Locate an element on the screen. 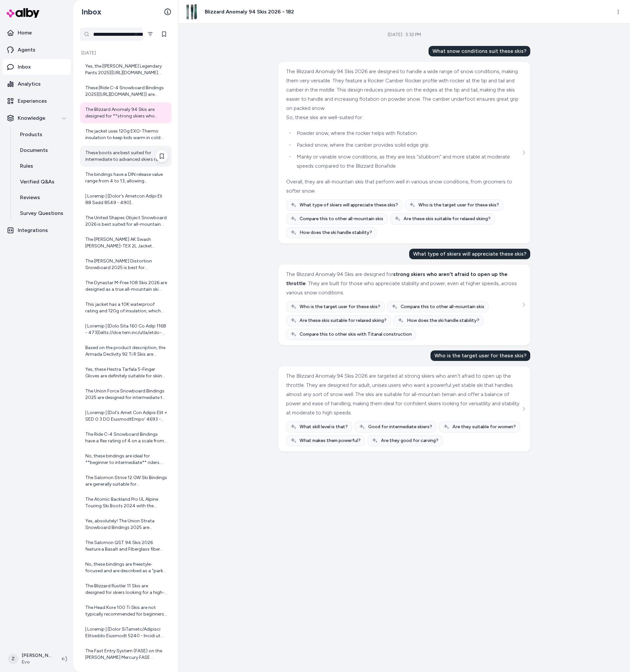 This screenshot has height=672, width=630. p: Agents is located at coordinates (27, 50).